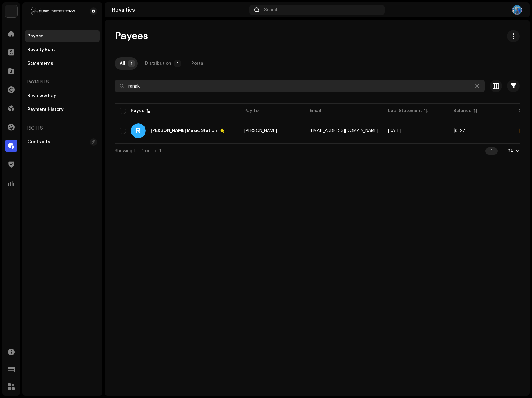  Describe the element at coordinates (122, 64) in the screenshot. I see `div: All` at that location.